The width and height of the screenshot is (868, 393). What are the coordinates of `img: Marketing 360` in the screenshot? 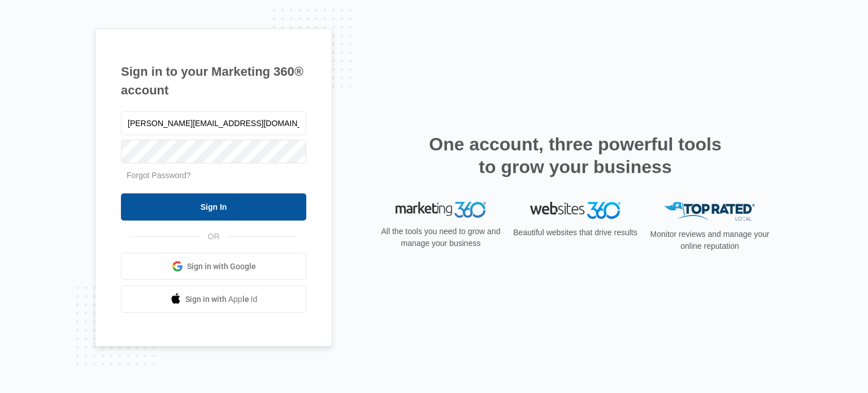 It's located at (441, 210).